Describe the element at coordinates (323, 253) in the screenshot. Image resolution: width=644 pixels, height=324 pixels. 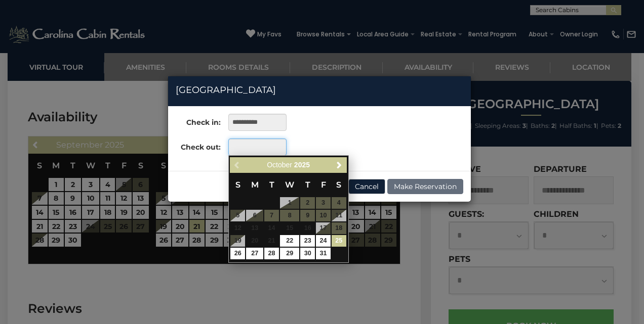
I see `a: 31` at that location.